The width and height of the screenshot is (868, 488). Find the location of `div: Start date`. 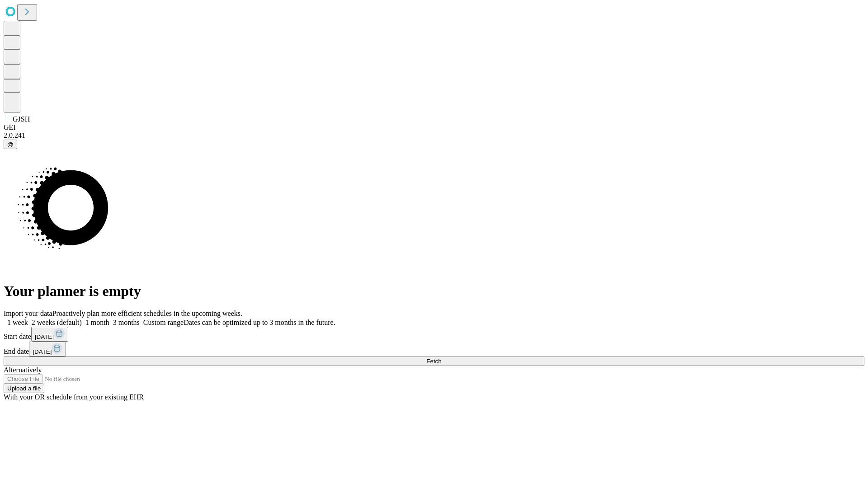

div: Start date is located at coordinates (434, 334).